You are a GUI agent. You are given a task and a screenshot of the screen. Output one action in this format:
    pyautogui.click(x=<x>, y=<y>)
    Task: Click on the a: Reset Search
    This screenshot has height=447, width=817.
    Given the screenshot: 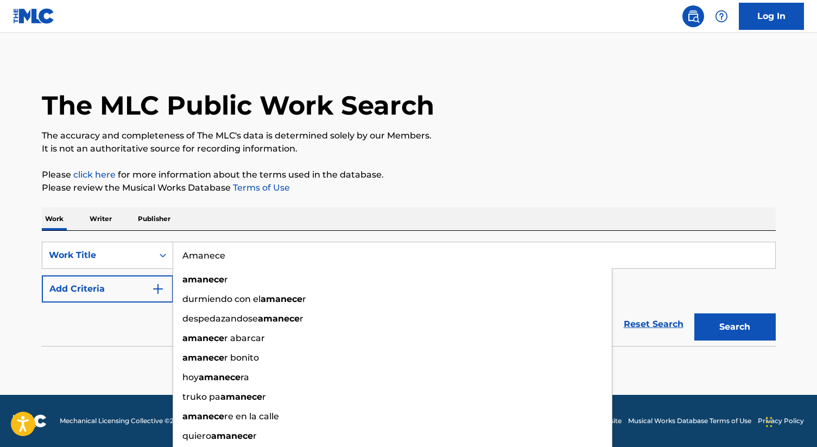 What is the action you would take?
    pyautogui.click(x=654, y=324)
    